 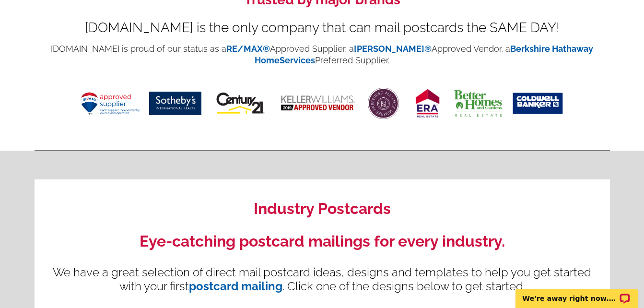 What do you see at coordinates (248, 48) in the screenshot?
I see `a: RE/MAX®` at bounding box center [248, 48].